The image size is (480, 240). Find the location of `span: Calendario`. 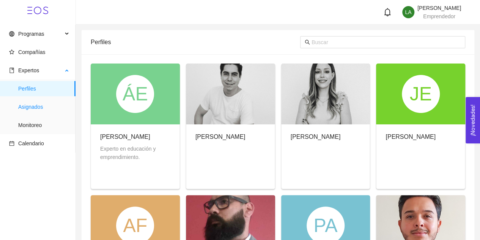

span: Calendario is located at coordinates (31, 143).